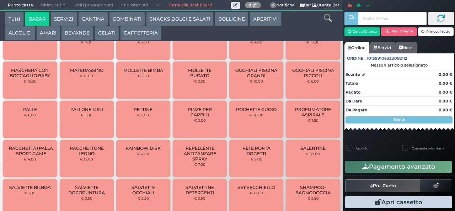 This screenshot has width=455, height=211. What do you see at coordinates (313, 73) in the screenshot?
I see `span: OCCHIALI PISCINA PICCOLI` at bounding box center [313, 73].